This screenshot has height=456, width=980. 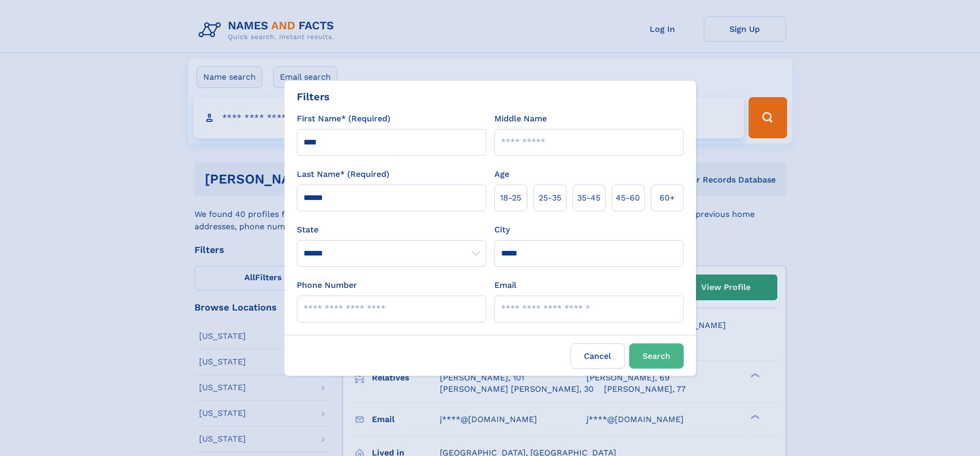 What do you see at coordinates (667, 198) in the screenshot?
I see `span: 60+` at bounding box center [667, 198].